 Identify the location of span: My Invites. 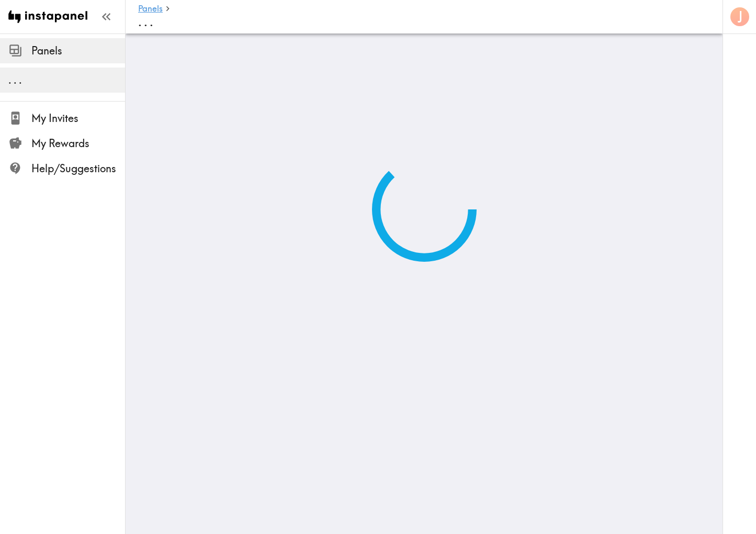
(78, 118).